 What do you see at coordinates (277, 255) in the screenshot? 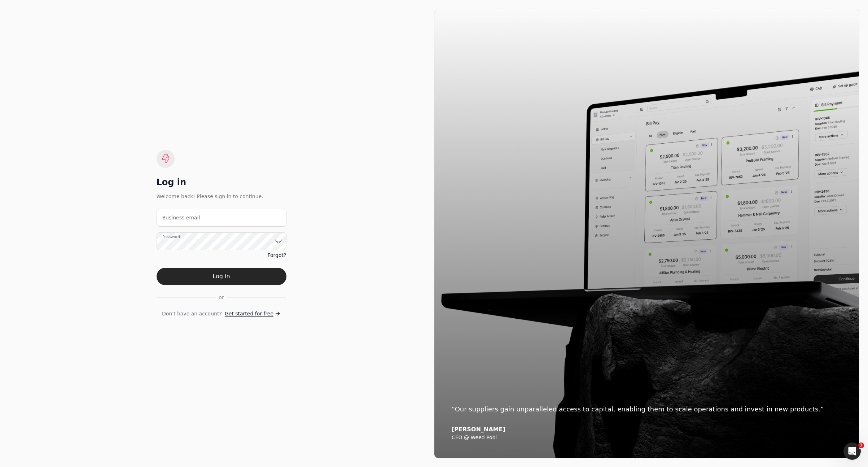
I see `span: Forgot?` at bounding box center [277, 255].